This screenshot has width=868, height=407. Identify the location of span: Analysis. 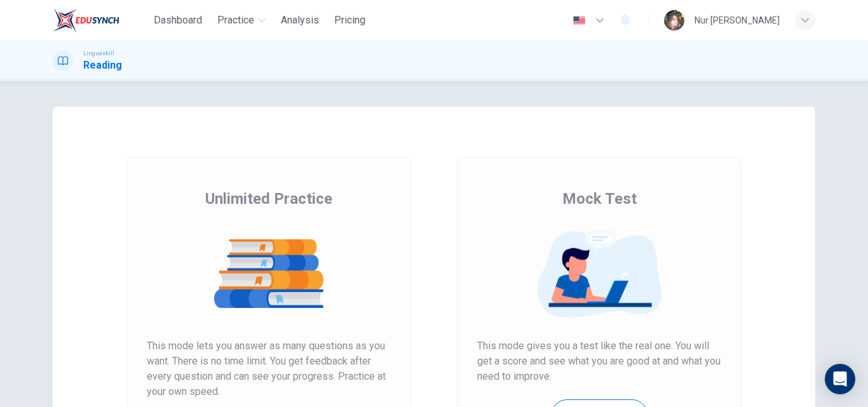
(300, 20).